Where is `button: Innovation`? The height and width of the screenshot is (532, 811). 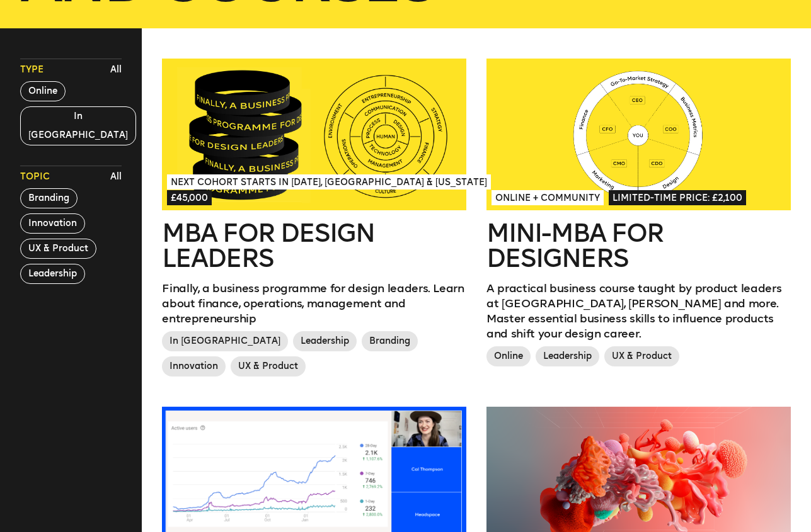
button: Innovation is located at coordinates (52, 224).